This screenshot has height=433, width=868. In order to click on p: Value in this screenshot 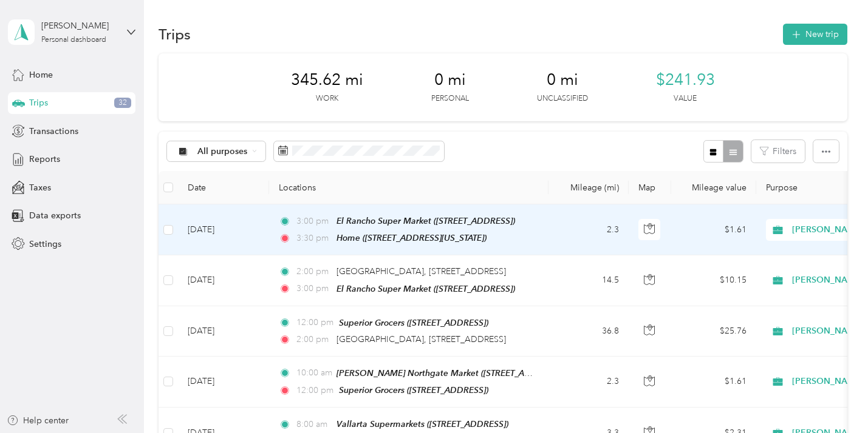, I will do `click(685, 99)`.